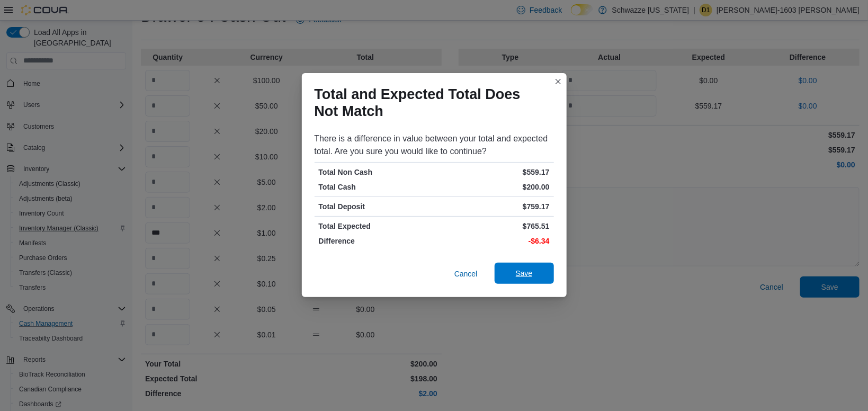  What do you see at coordinates (376, 242) in the screenshot?
I see `p: Difference` at bounding box center [376, 242].